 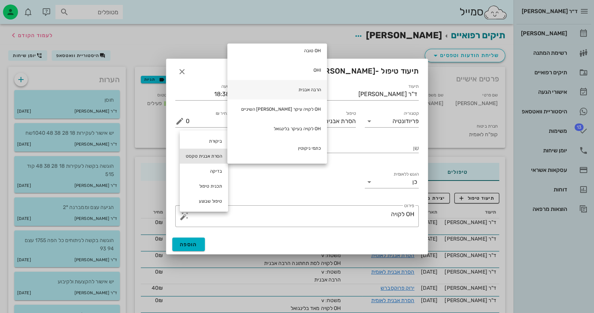 What do you see at coordinates (277, 168) in the screenshot?
I see `div: OH לקויה` at bounding box center [277, 168].